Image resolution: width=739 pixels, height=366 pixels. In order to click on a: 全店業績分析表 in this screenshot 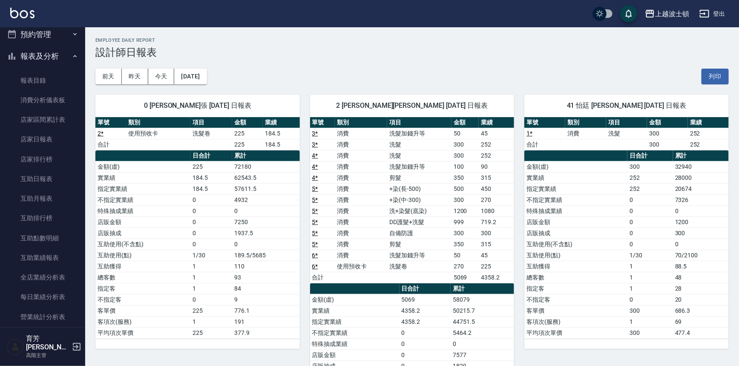, I will do `click(43, 277)`.